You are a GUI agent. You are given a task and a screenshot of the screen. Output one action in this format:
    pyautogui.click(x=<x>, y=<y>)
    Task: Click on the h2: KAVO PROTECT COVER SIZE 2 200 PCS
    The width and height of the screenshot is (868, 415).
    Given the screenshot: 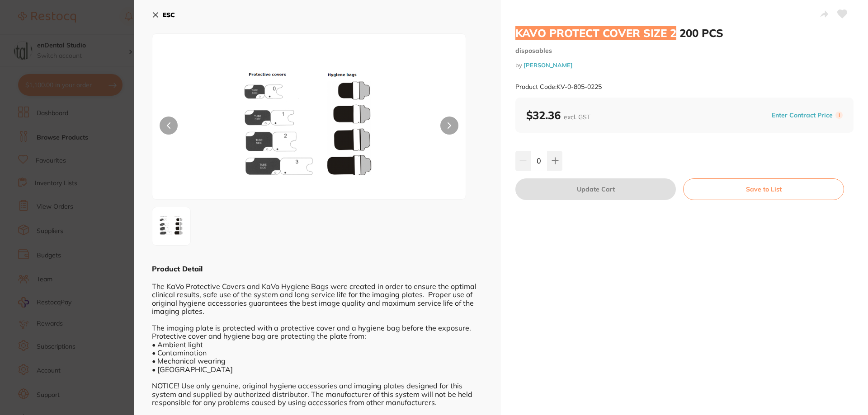 What is the action you would take?
    pyautogui.click(x=684, y=33)
    